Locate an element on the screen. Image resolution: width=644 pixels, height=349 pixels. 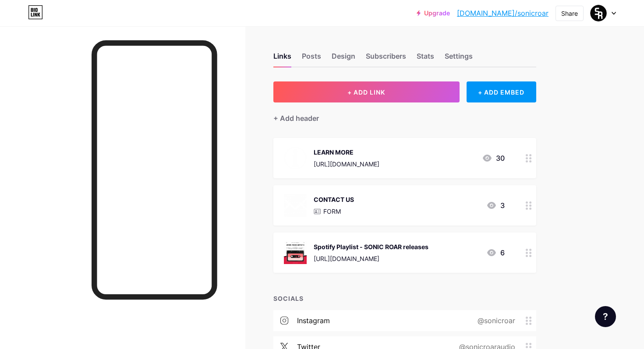
div: instagram is located at coordinates (313, 321).